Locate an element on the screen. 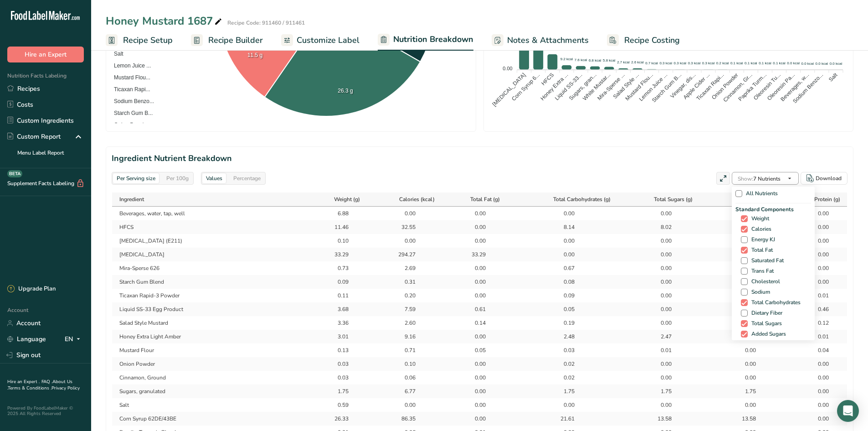 The image size is (868, 431). tspan: Liquid SS-33... is located at coordinates (568, 87).